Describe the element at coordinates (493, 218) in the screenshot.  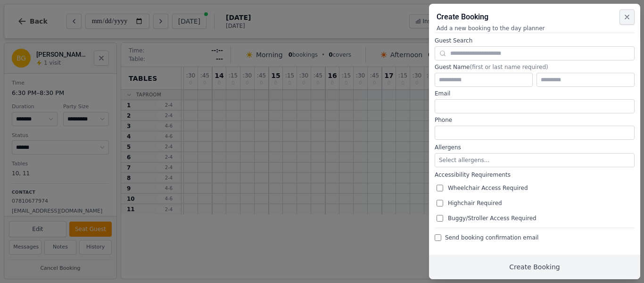
I see `span: Buggy/Stroller Access Required` at that location.